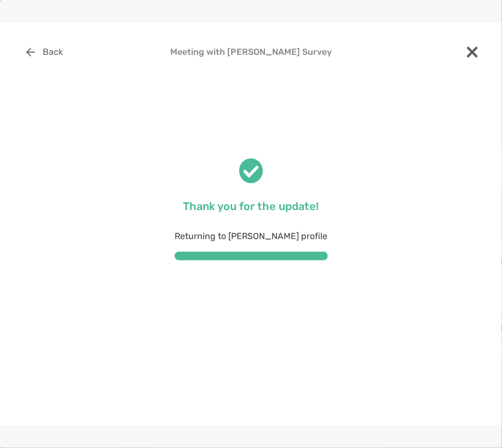  What do you see at coordinates (31, 52) in the screenshot?
I see `img: button icon` at bounding box center [31, 52].